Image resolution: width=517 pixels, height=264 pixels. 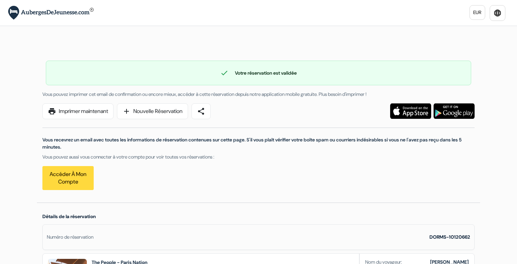 I want to click on span: Détails de la réservation, so click(x=69, y=216).